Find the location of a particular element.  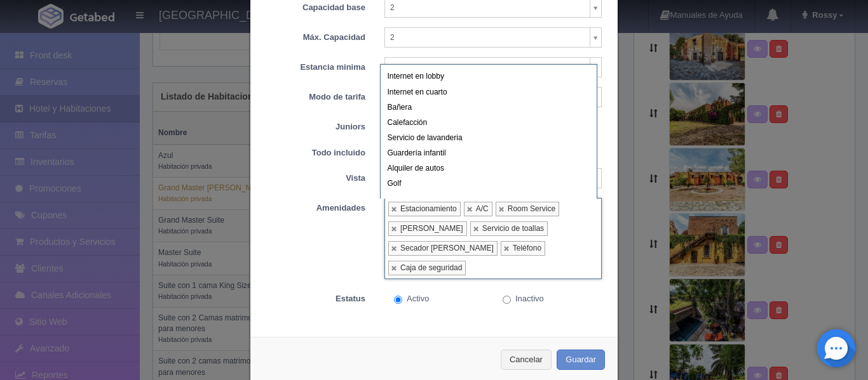

div: Calefacción is located at coordinates (489, 123).